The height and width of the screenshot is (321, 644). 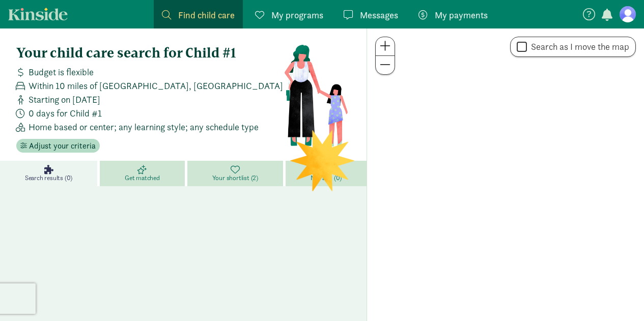 What do you see at coordinates (58, 146) in the screenshot?
I see `button: Adjust your criteria` at bounding box center [58, 146].